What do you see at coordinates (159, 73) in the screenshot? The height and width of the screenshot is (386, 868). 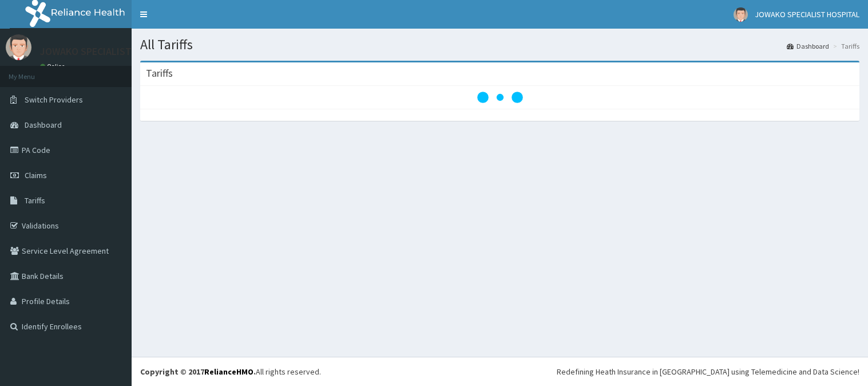 I see `h3: Tariffs` at bounding box center [159, 73].